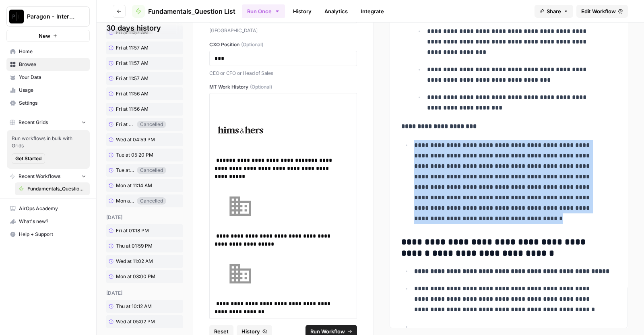  Describe the element at coordinates (601, 11) in the screenshot. I see `a: Edit Workflow` at that location.